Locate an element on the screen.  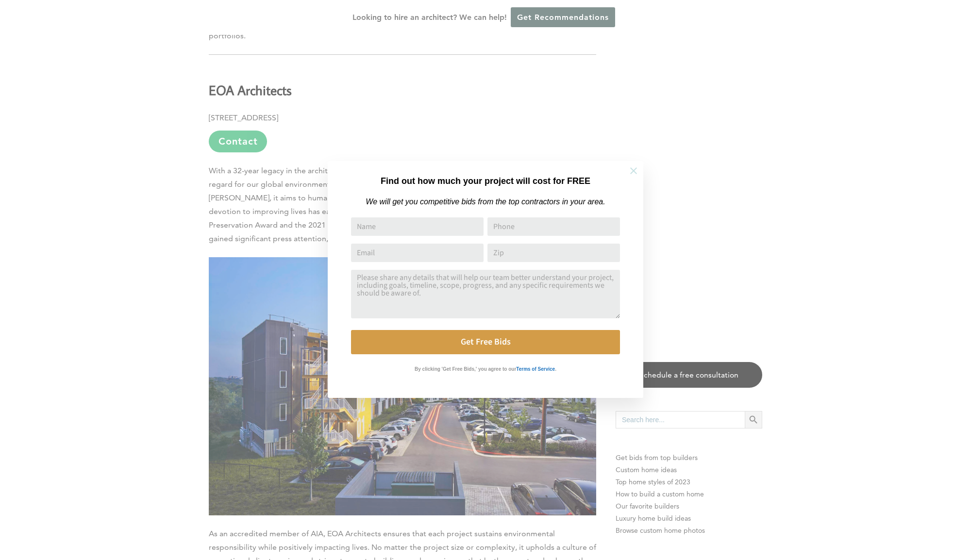
input: Phone is located at coordinates (553, 227).